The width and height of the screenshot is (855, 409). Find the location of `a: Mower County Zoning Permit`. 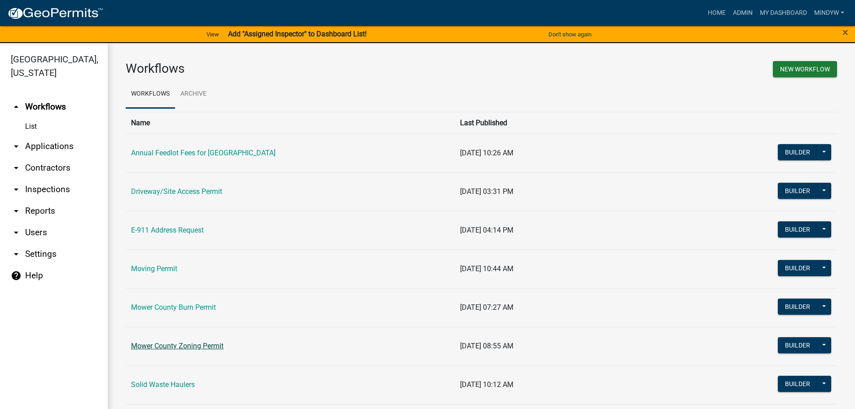

a: Mower County Zoning Permit is located at coordinates (177, 345).